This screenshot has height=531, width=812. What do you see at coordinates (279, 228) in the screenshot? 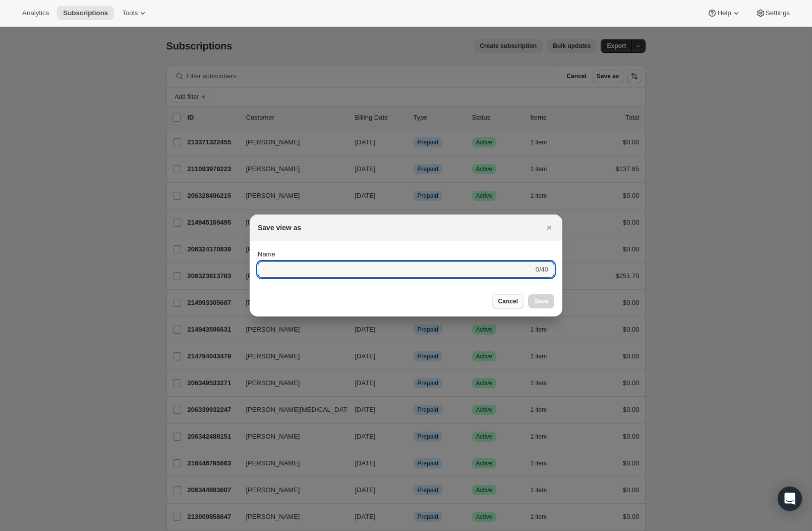
I see `h2: Save view as` at bounding box center [279, 228].